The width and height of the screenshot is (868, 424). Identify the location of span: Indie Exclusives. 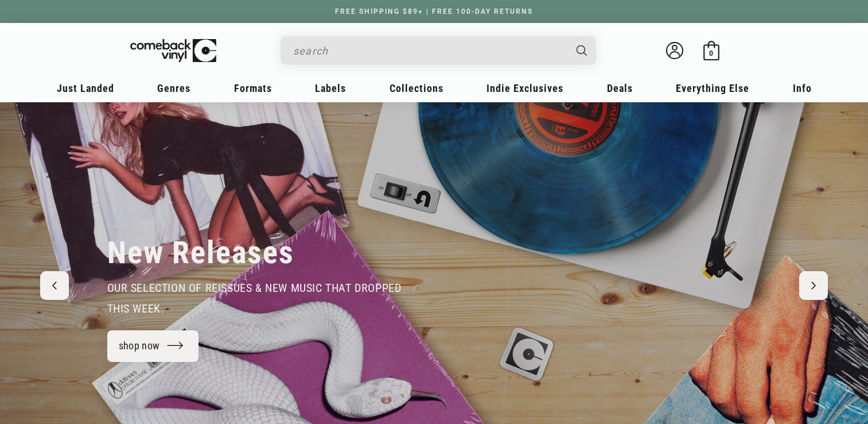
(525, 88).